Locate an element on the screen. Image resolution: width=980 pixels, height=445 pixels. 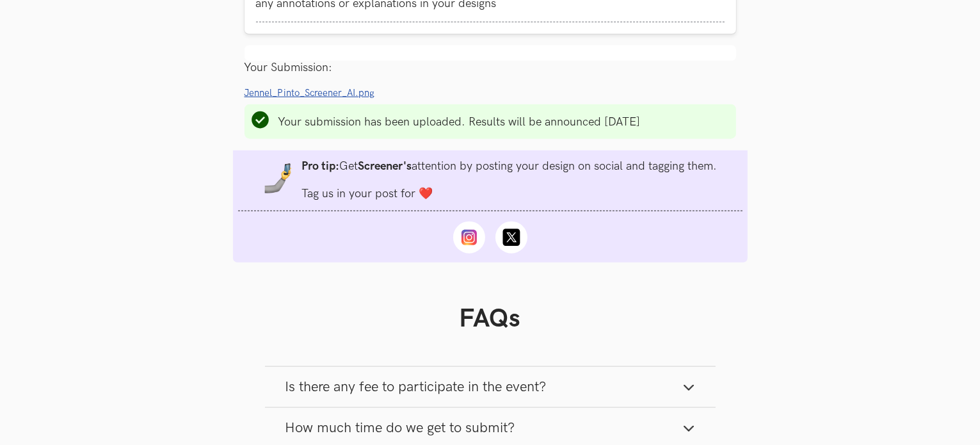
span: Is there any fee to participate in the event? is located at coordinates (416, 386).